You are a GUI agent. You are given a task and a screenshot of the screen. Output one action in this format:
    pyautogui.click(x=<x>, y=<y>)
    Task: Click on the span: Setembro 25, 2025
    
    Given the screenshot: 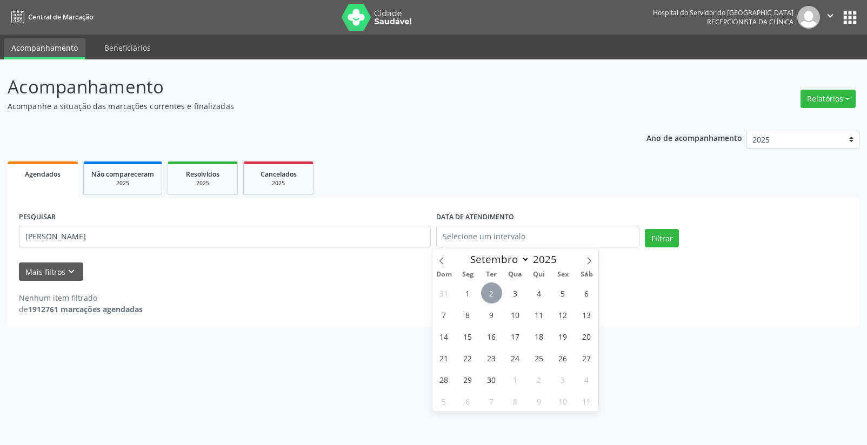 What is the action you would take?
    pyautogui.click(x=539, y=358)
    